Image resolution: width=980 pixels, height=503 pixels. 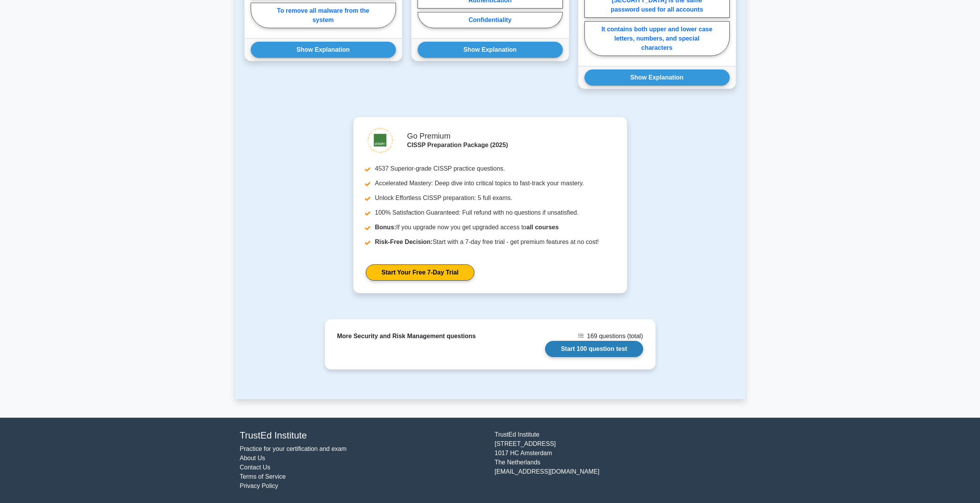 What do you see at coordinates (259, 486) in the screenshot?
I see `a: Privacy Policy` at bounding box center [259, 486].